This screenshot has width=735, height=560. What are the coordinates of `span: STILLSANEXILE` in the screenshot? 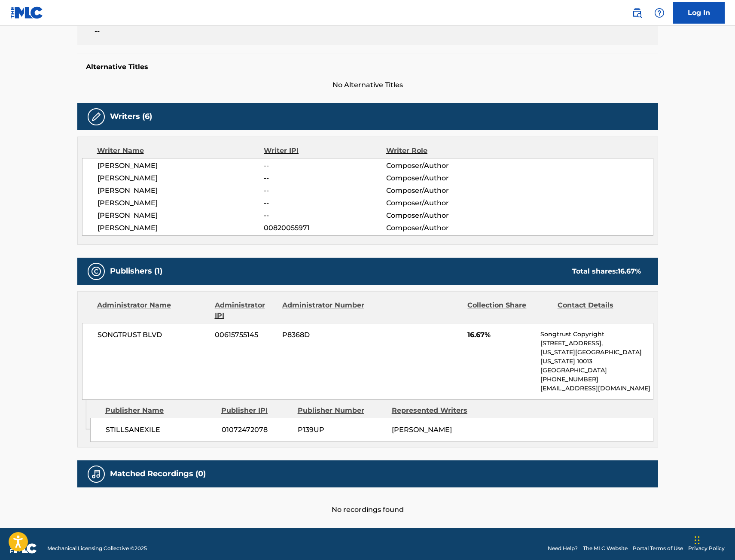 It's located at (160, 430).